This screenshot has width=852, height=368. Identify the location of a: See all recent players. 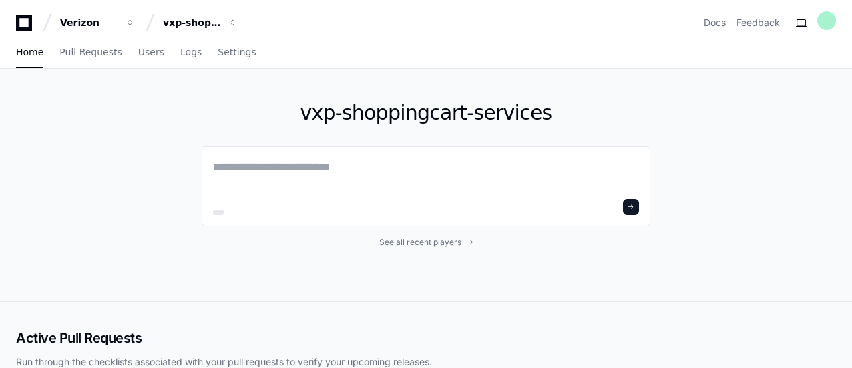
(426, 242).